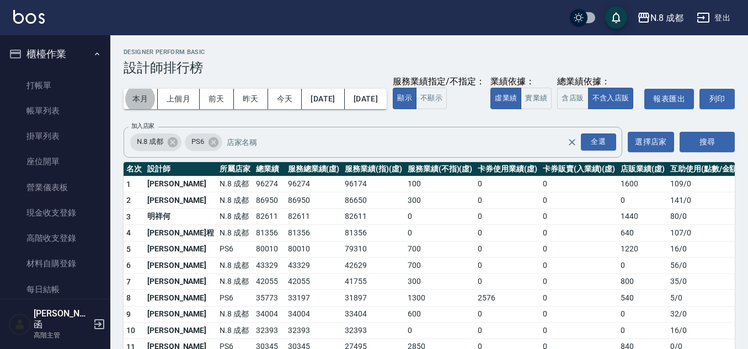 The height and width of the screenshot is (349, 748). I want to click on img: Person, so click(20, 324).